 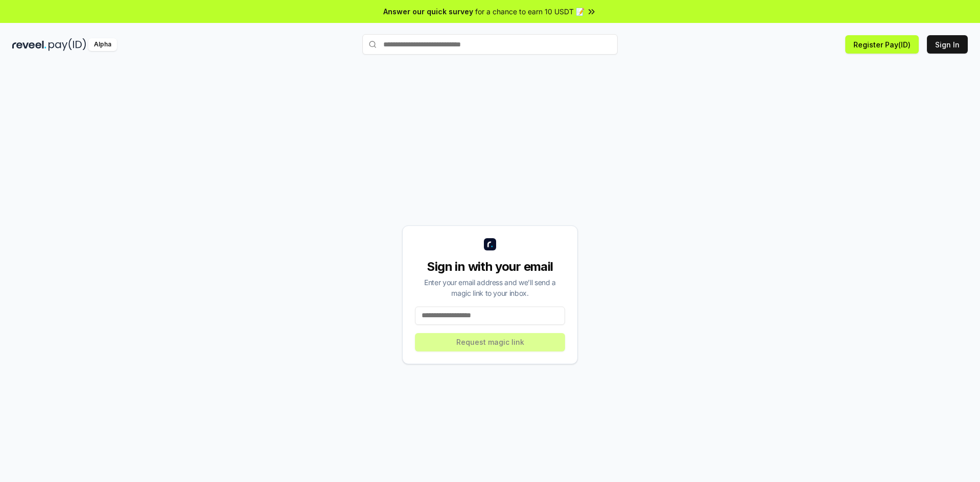 What do you see at coordinates (67, 45) in the screenshot?
I see `img: pay_id` at bounding box center [67, 45].